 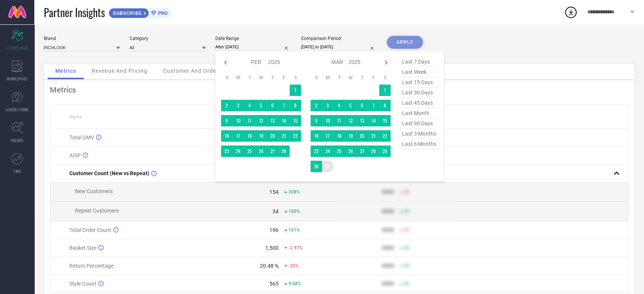 What do you see at coordinates (238, 106) in the screenshot?
I see `td: Mon Feb 03 2025` at bounding box center [238, 106].